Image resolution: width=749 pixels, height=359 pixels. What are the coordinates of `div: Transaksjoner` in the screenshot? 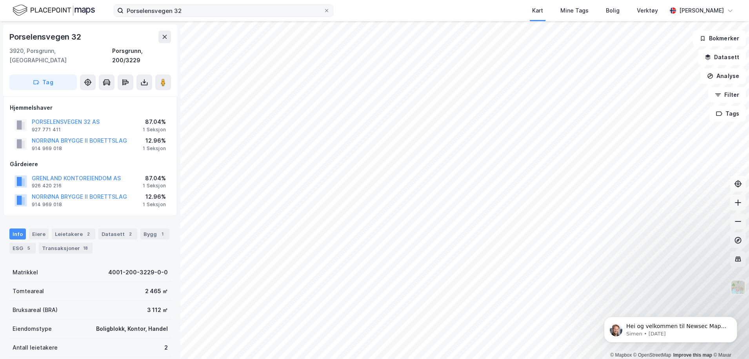 It's located at (66, 248).